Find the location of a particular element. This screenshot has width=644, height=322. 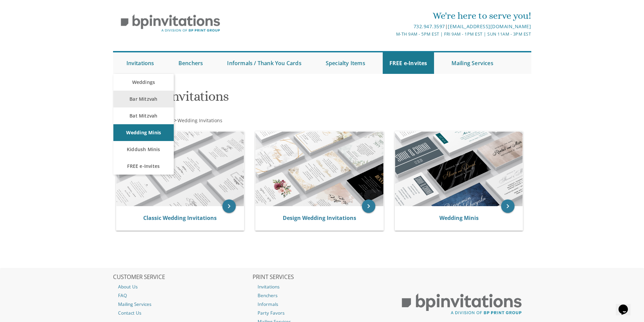

a: Party Favors is located at coordinates (322, 313).